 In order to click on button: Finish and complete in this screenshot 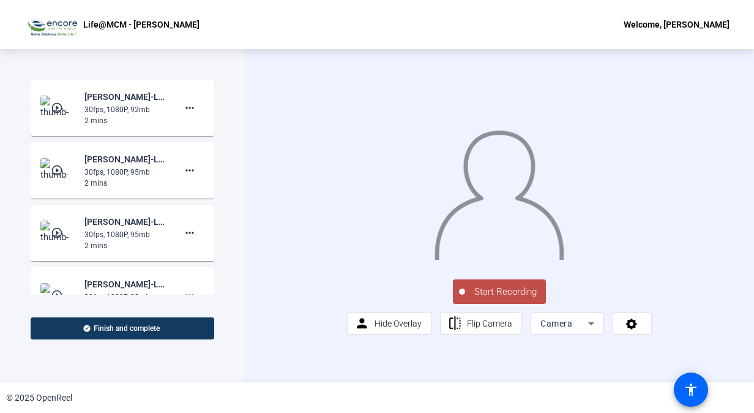, I will do `click(122, 328)`.